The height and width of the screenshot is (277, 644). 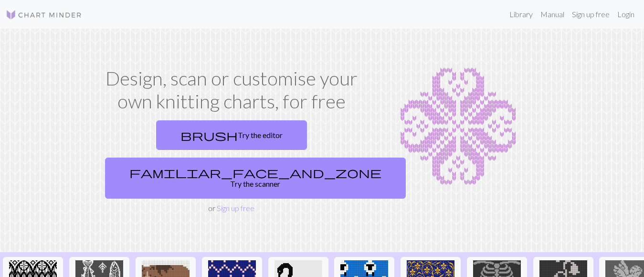 What do you see at coordinates (553, 14) in the screenshot?
I see `a: Manual` at bounding box center [553, 14].